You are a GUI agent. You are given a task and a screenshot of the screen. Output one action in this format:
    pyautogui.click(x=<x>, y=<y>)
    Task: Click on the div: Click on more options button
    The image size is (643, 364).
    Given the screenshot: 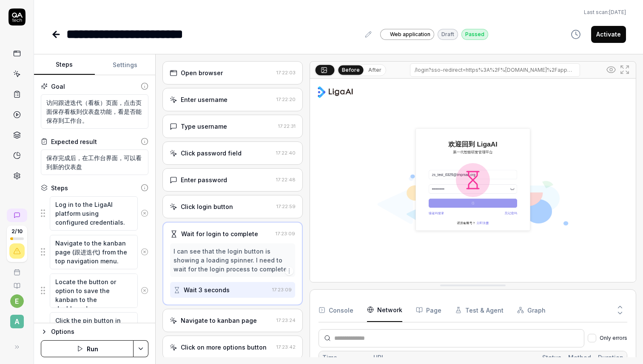 What is the action you would take?
    pyautogui.click(x=224, y=347)
    